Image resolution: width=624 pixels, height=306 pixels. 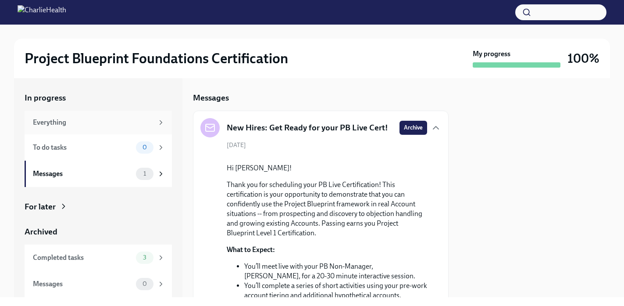 What do you see at coordinates (307, 128) in the screenshot?
I see `h5: New Hires: Get Ready for your PB Live Cert!` at bounding box center [307, 128].